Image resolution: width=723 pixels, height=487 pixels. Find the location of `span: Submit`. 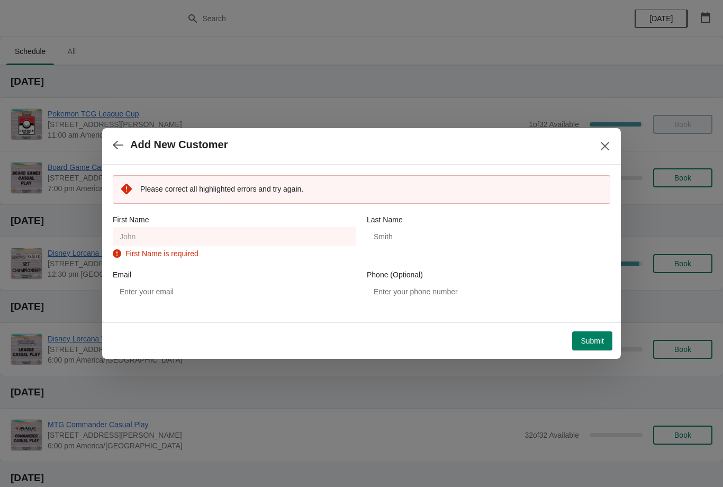

span: Submit is located at coordinates (592, 341).